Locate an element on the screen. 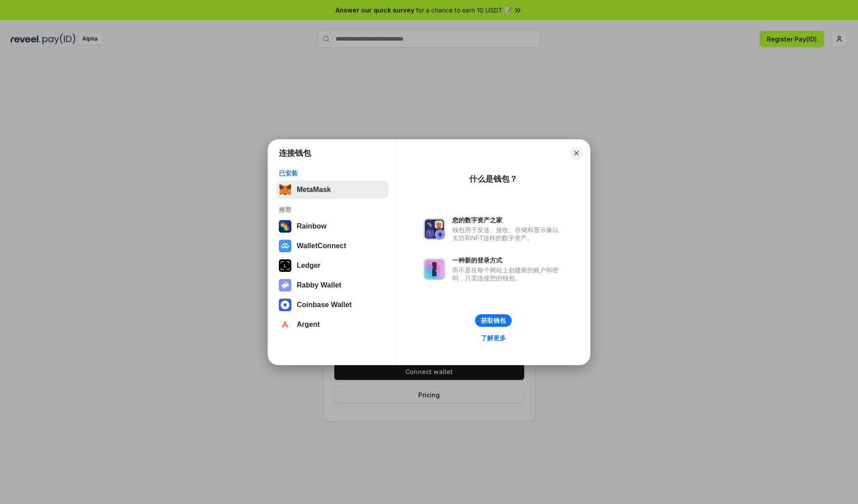  div: 获取钱包 is located at coordinates (494, 321).